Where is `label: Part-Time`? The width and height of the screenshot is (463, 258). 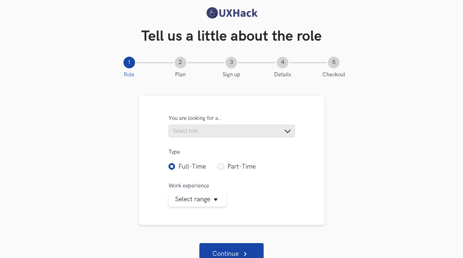 label: Part-Time is located at coordinates (236, 166).